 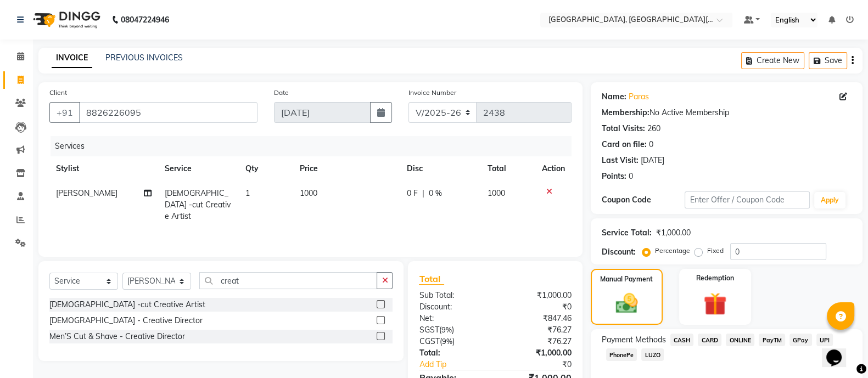 I want to click on div: Total:, so click(x=453, y=353).